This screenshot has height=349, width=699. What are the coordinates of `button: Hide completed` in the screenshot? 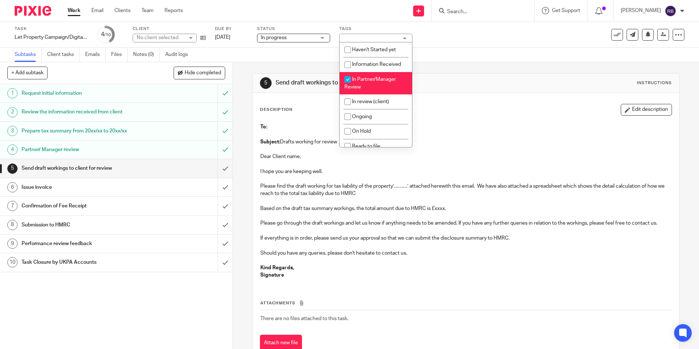 It's located at (199, 73).